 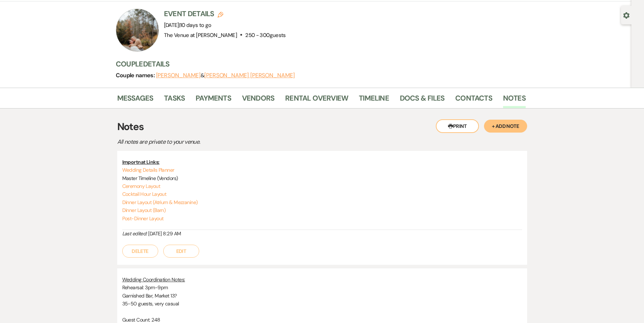 What do you see at coordinates (135, 233) in the screenshot?
I see `i: Last edited:` at bounding box center [135, 233].